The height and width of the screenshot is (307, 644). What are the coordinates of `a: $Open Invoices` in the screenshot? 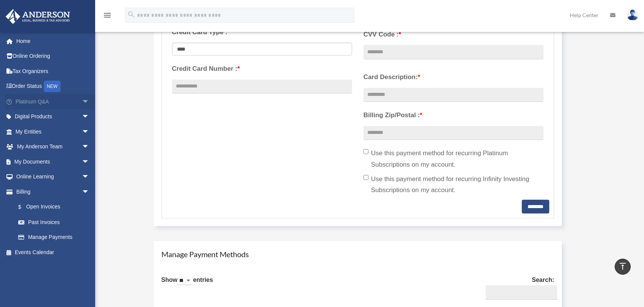 It's located at (55, 207).